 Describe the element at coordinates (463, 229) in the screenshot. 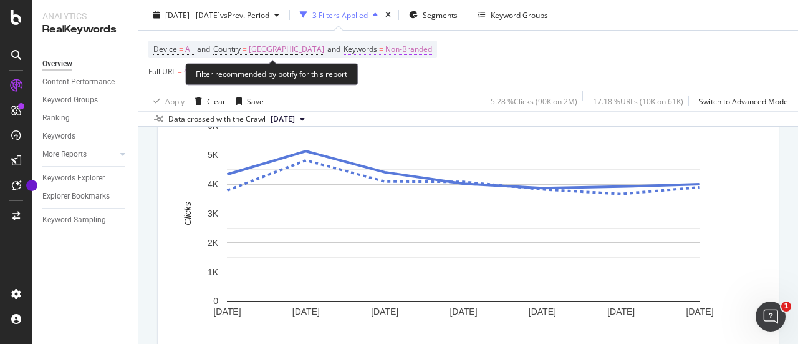

I see `div: A chart.` at that location.